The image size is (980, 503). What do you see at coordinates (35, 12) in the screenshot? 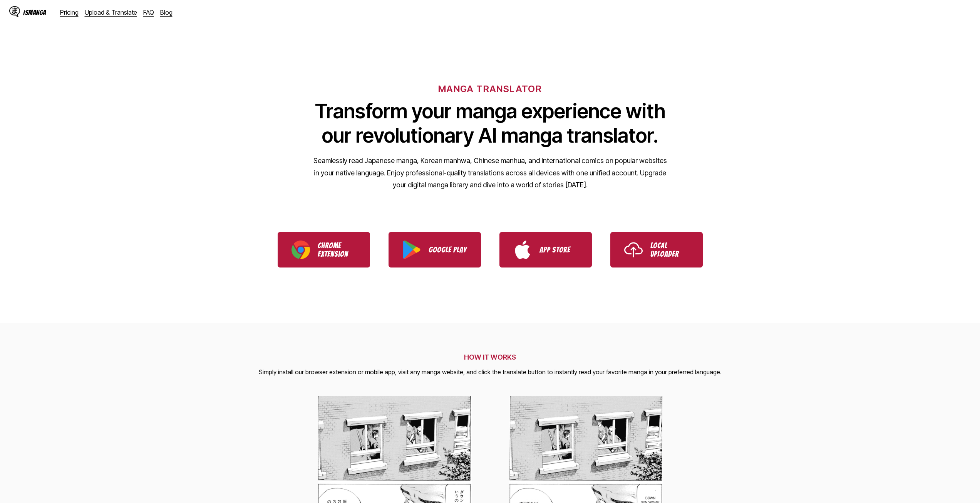
I see `a: IsManga LogoIsManga` at bounding box center [35, 12].